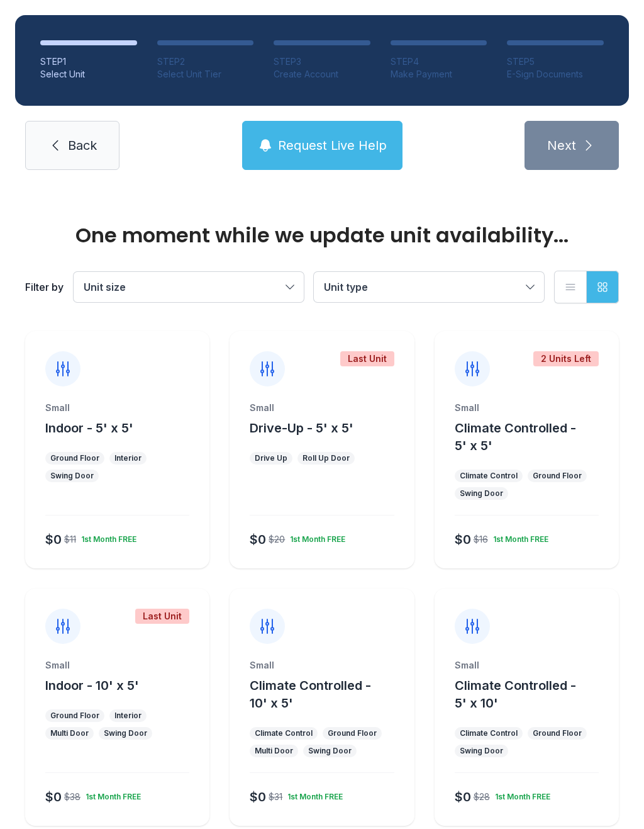  I want to click on div: STEP 1, so click(88, 62).